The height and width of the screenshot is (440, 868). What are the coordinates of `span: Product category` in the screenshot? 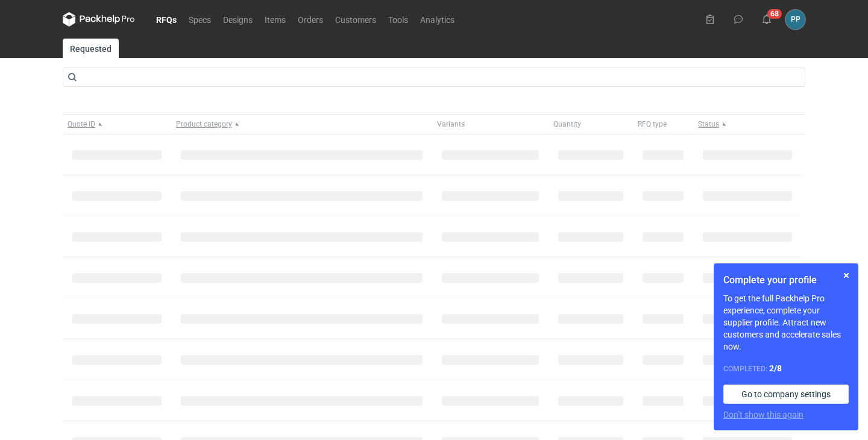 It's located at (204, 124).